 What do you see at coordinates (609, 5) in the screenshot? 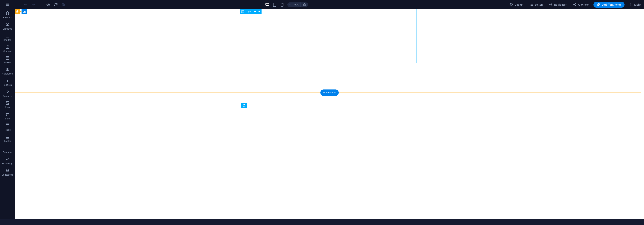
I see `button: Veröffentlichen` at bounding box center [609, 5].